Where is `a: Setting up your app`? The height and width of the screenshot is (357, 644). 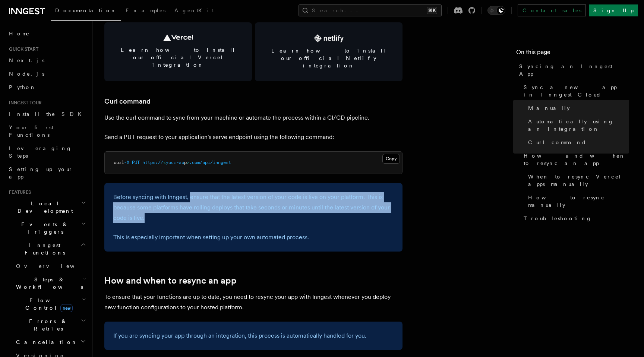 a: Setting up your app is located at coordinates (47, 172).